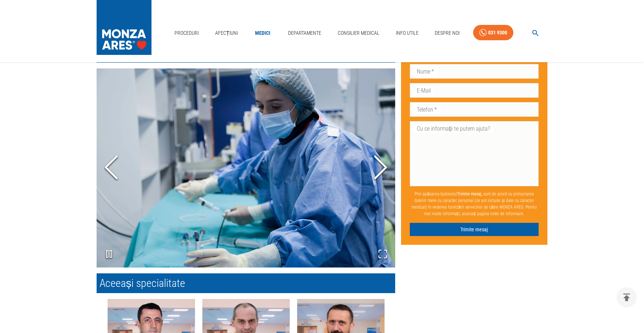 This screenshot has width=644, height=333. What do you see at coordinates (497, 33) in the screenshot?
I see `div: 031 9300` at bounding box center [497, 33].